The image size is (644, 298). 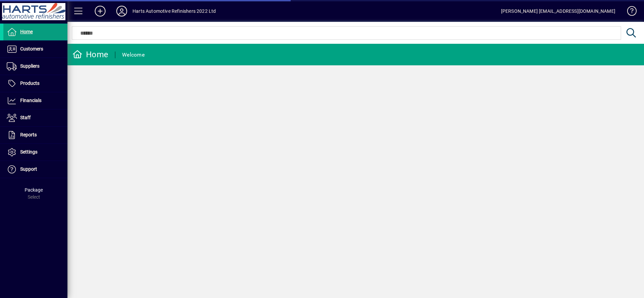 I want to click on span: Settings, so click(x=28, y=152).